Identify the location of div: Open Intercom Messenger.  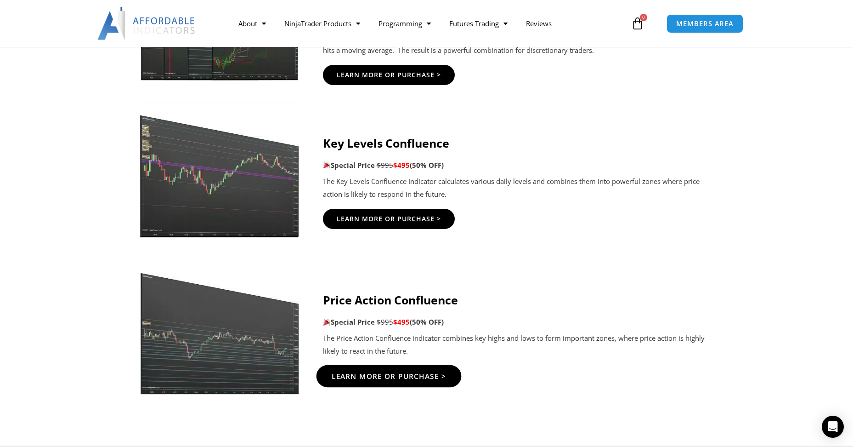
(833, 426).